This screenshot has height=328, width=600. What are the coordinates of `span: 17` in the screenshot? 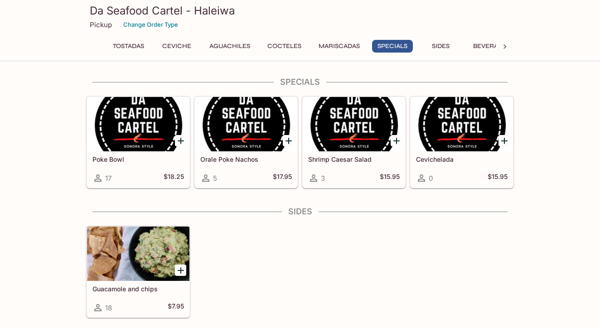 It's located at (108, 178).